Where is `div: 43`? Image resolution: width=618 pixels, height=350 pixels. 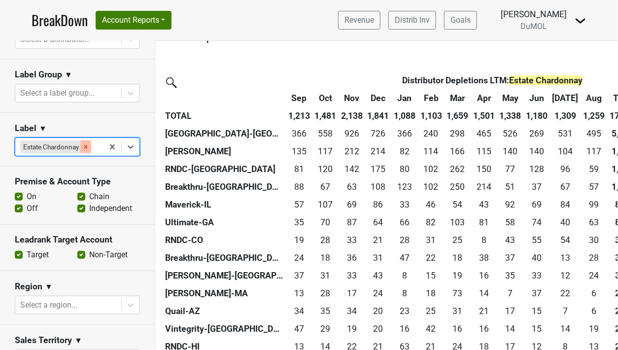 div: 43 is located at coordinates (511, 240).